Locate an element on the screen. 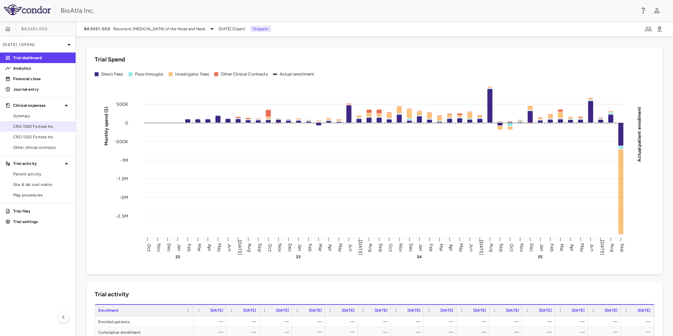 The image size is (673, 336). h6: Trial Spend is located at coordinates (110, 60).